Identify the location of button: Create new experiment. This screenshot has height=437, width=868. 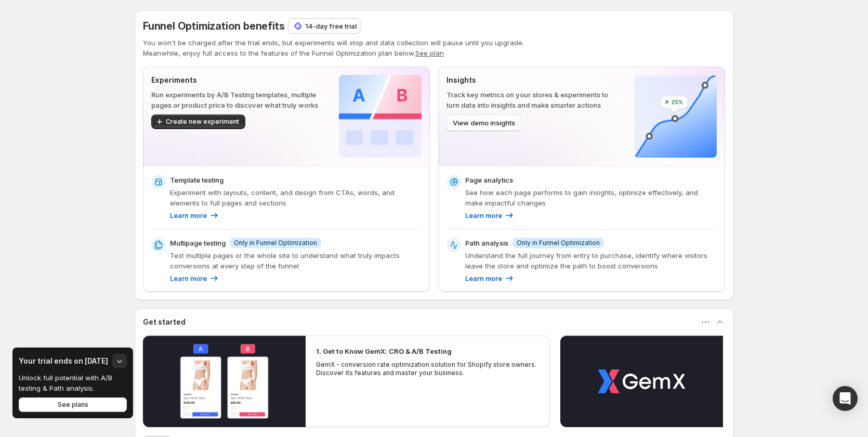
(198, 122).